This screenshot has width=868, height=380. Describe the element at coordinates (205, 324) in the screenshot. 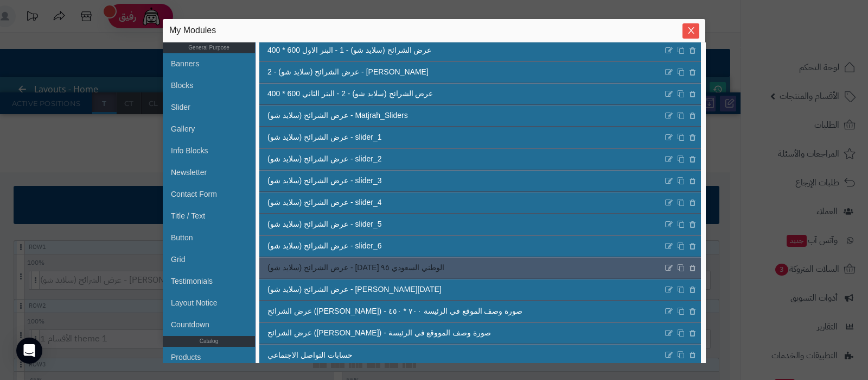

I see `a: Countdown` at that location.